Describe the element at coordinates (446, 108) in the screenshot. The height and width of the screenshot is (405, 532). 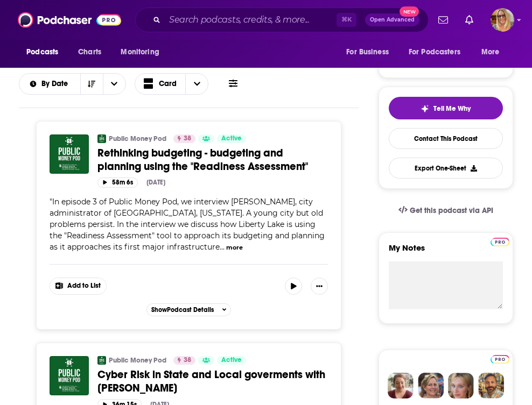
I see `button: tell me why sparkleTell Me Why` at that location.